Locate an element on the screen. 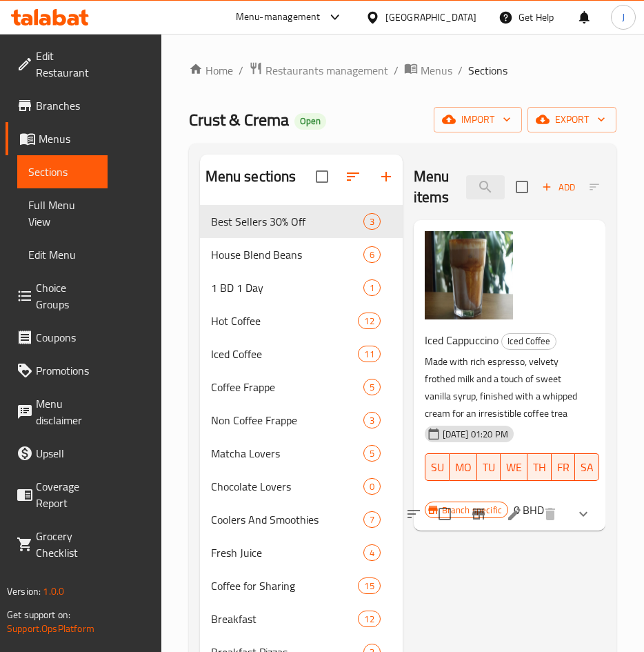 The image size is (644, 652). span: Select all sections is located at coordinates (322, 176).